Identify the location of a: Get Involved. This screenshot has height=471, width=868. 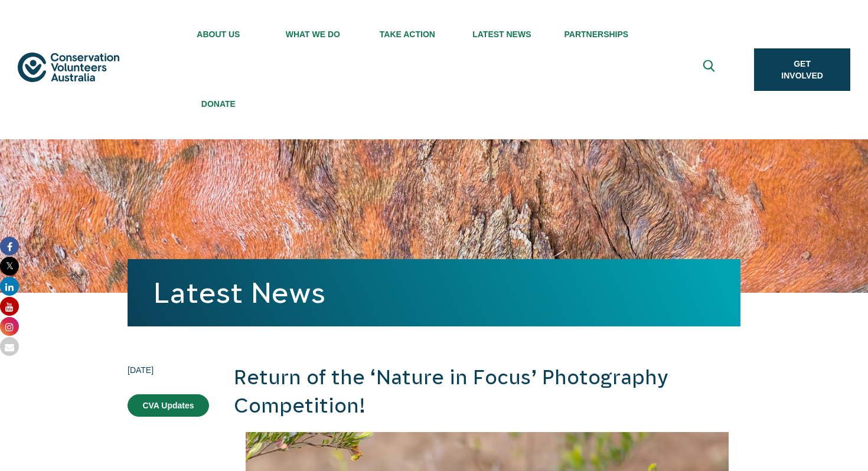
(802, 70).